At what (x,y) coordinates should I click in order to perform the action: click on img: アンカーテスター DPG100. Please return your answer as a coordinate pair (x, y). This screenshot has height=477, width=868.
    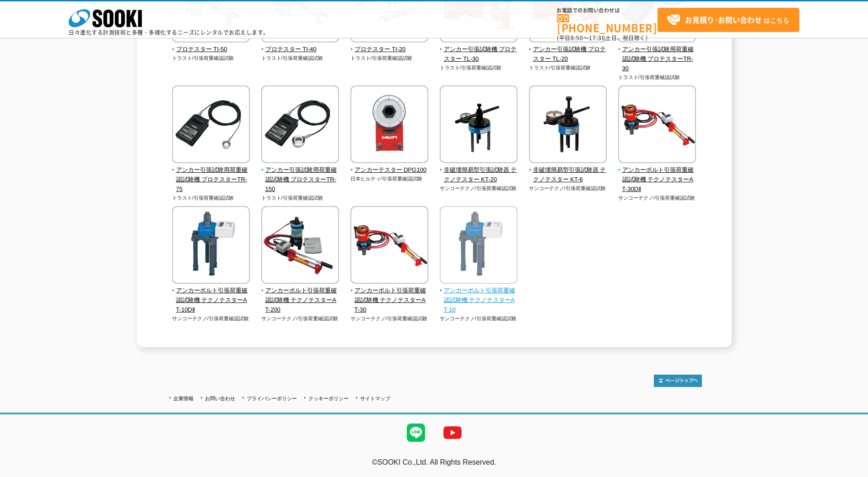
    Looking at the image, I should click on (389, 125).